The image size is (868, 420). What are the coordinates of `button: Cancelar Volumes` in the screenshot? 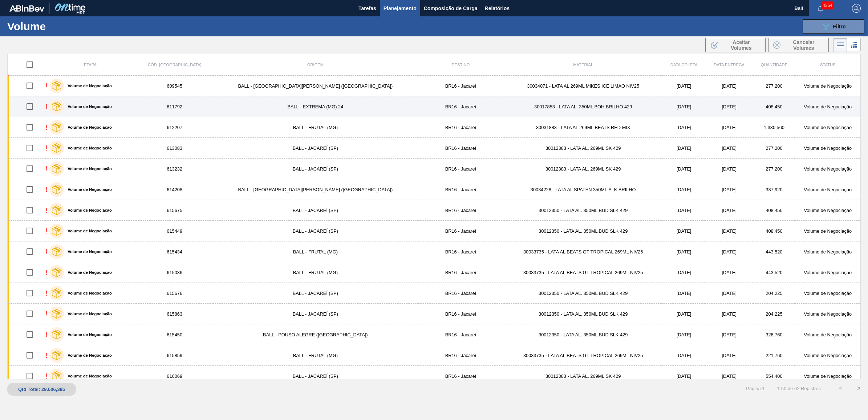 It's located at (799, 46).